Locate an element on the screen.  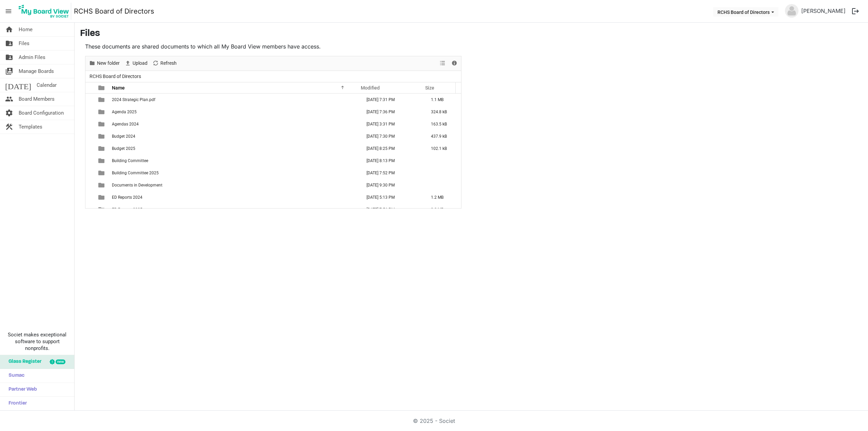
span: New folder is located at coordinates (108, 63).